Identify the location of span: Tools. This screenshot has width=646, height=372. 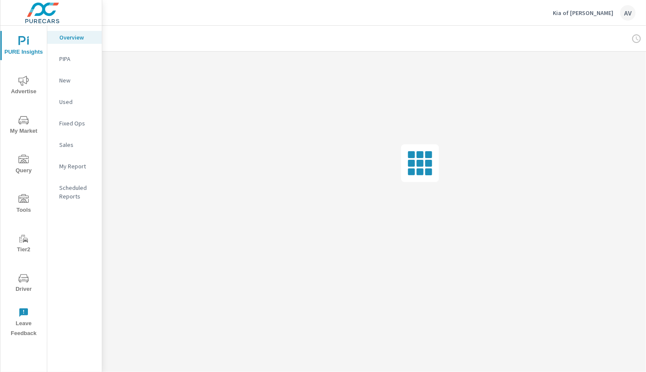
(24, 204).